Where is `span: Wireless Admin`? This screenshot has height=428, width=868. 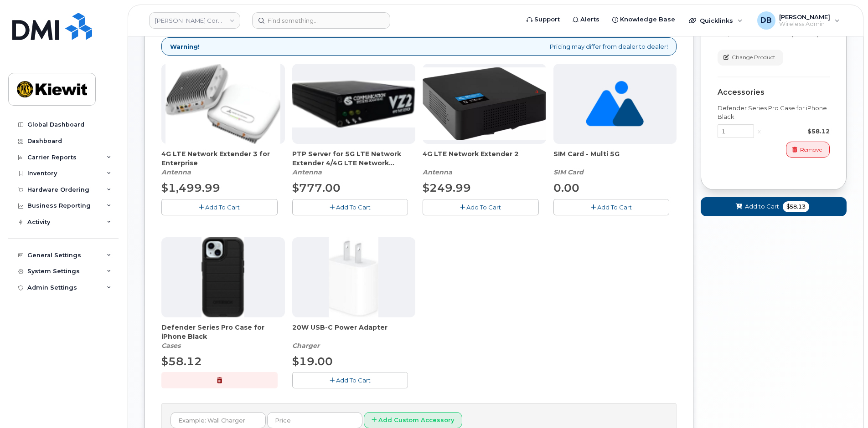
span: Wireless Admin is located at coordinates (804, 24).